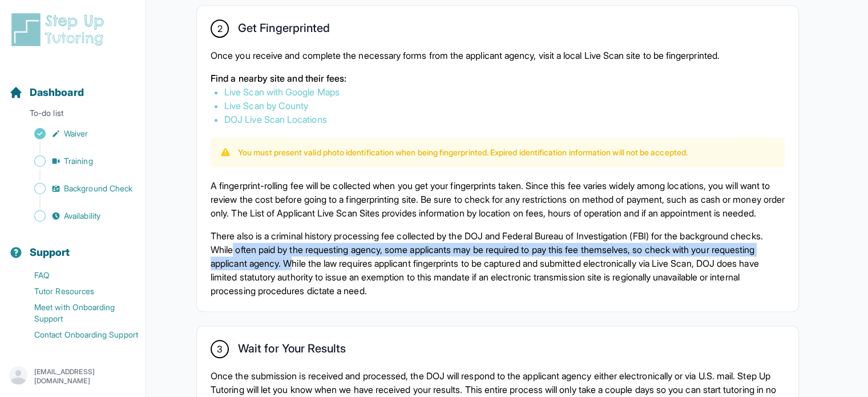 The image size is (868, 397). Describe the element at coordinates (77, 134) in the screenshot. I see `a: Waiver` at that location.